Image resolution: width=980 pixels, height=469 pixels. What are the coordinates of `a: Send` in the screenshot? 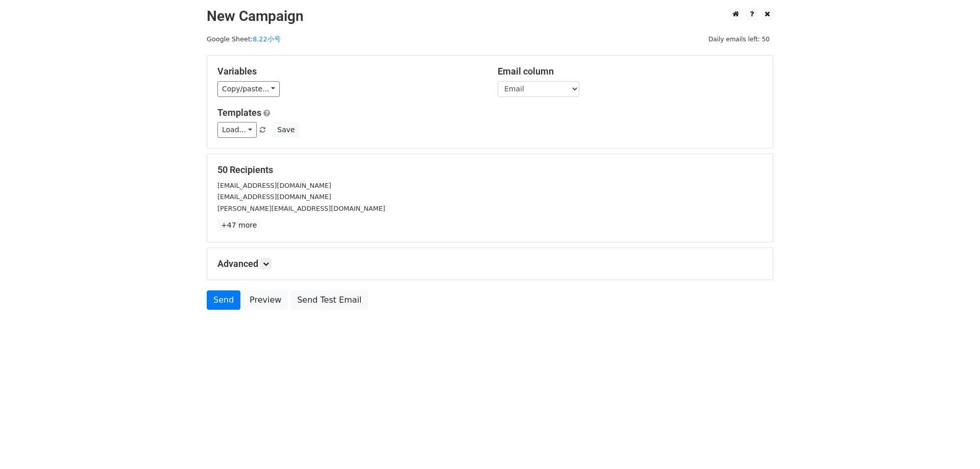 It's located at (223, 300).